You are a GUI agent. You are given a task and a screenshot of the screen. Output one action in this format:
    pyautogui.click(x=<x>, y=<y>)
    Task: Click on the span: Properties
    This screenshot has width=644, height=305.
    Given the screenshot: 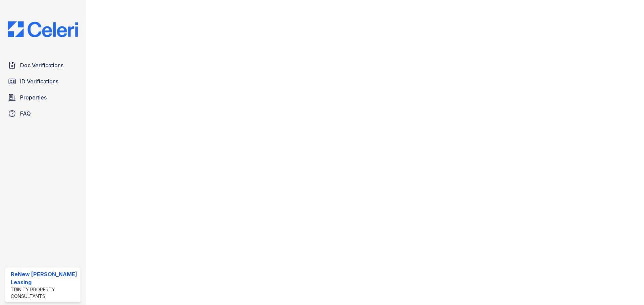 What is the action you would take?
    pyautogui.click(x=33, y=98)
    